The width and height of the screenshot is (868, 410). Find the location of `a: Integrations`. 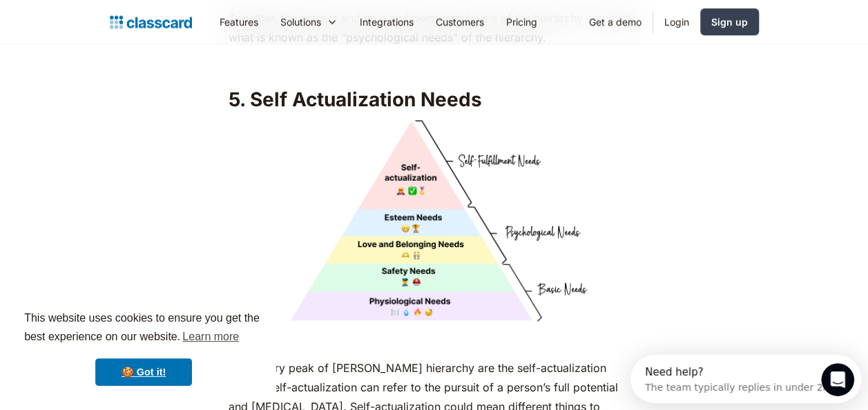

a: Integrations is located at coordinates (387, 21).